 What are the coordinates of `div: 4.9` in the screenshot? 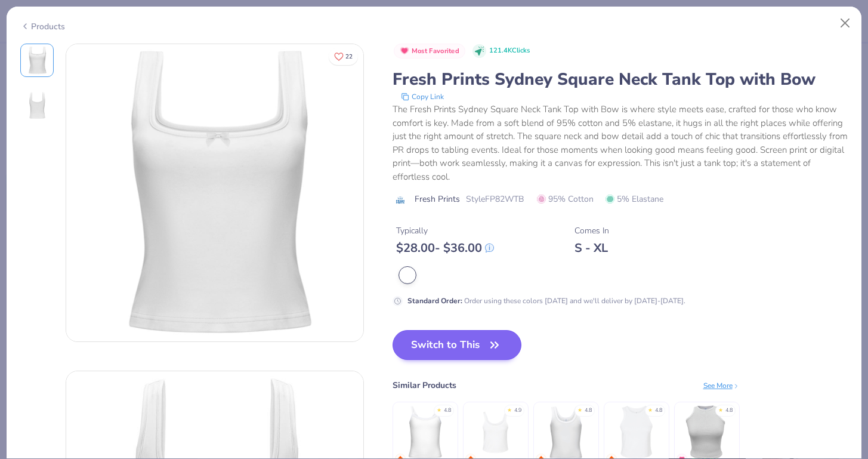 It's located at (518, 411).